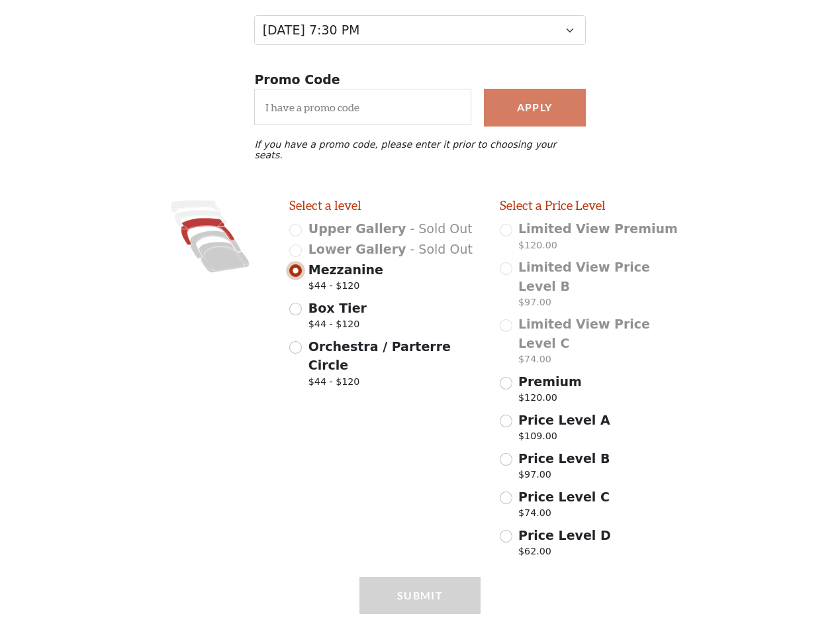 This screenshot has height=624, width=840. I want to click on span: Limited View Price Level B, so click(584, 276).